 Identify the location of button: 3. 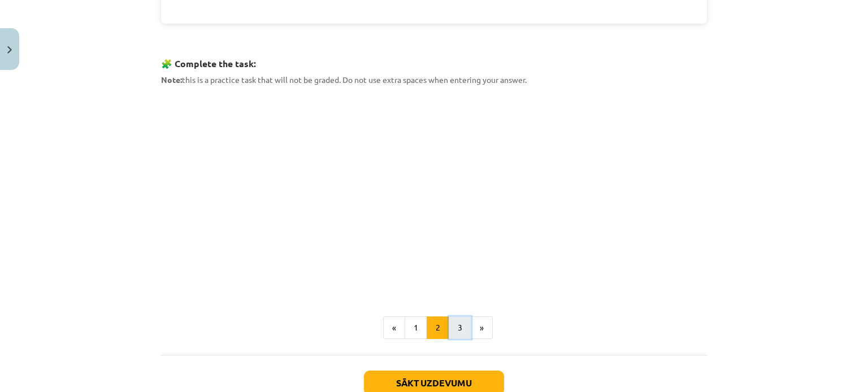
(460, 328).